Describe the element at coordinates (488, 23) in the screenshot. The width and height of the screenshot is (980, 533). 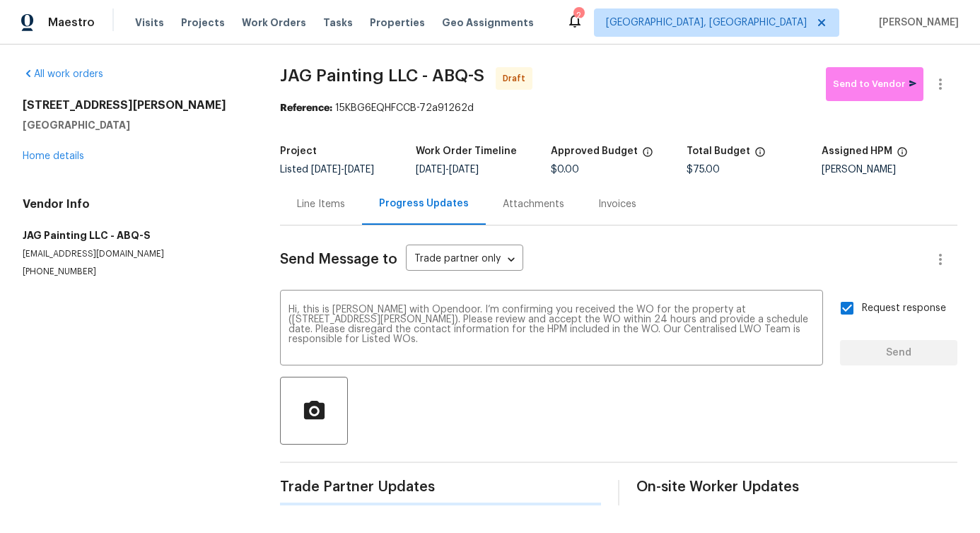
I see `span: Geo Assignments` at that location.